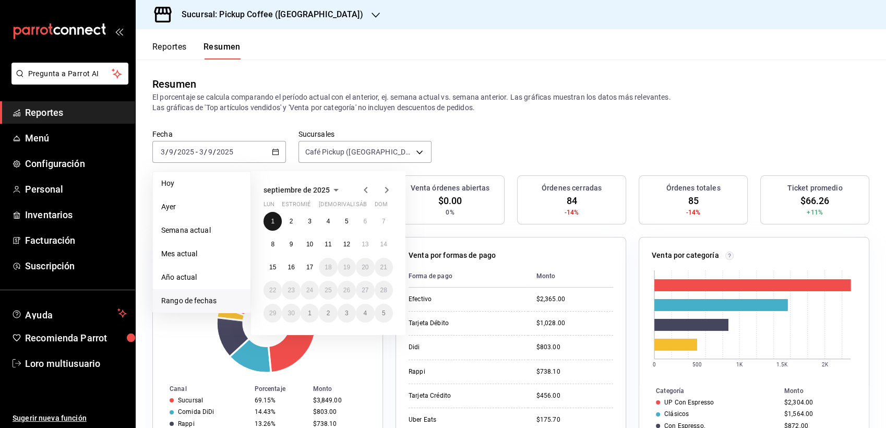 Image resolution: width=886 pixels, height=428 pixels. I want to click on span: 85, so click(693, 200).